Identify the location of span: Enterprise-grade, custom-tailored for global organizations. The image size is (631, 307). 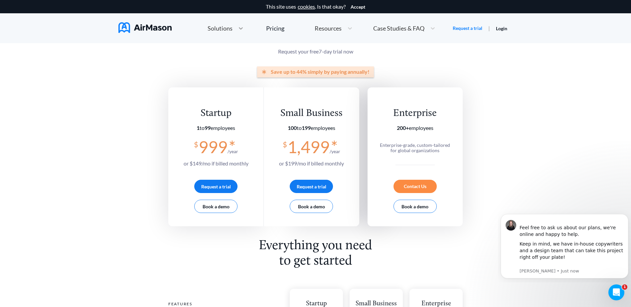
(415, 148).